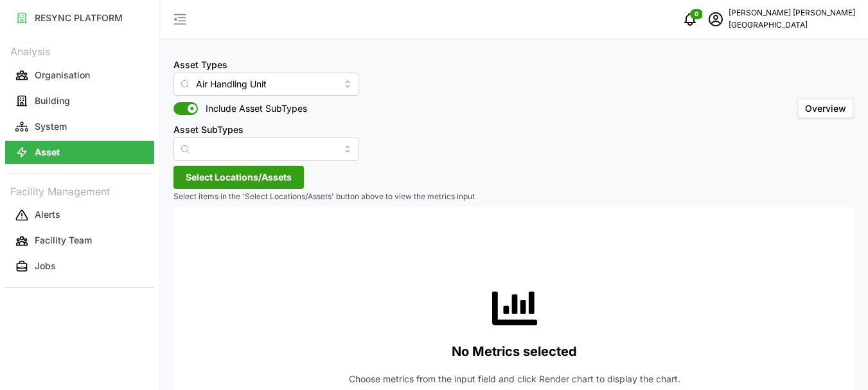 Image resolution: width=868 pixels, height=390 pixels. I want to click on p: Facility Team, so click(63, 240).